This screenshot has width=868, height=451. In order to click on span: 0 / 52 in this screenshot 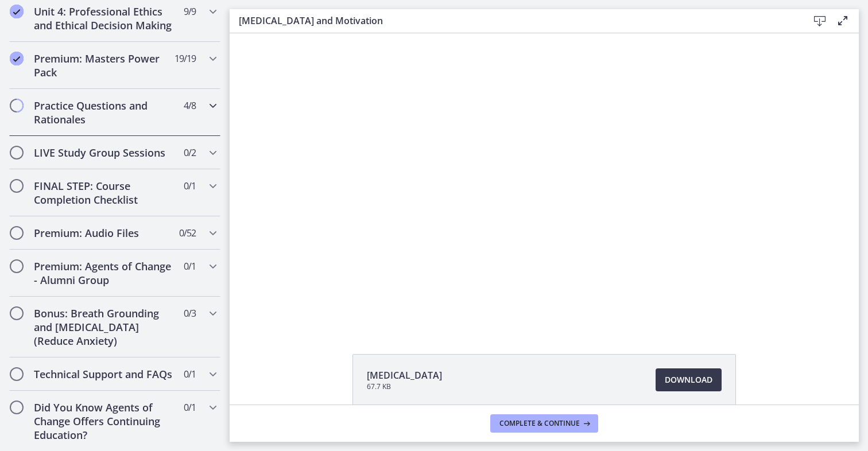, I will do `click(187, 233)`.